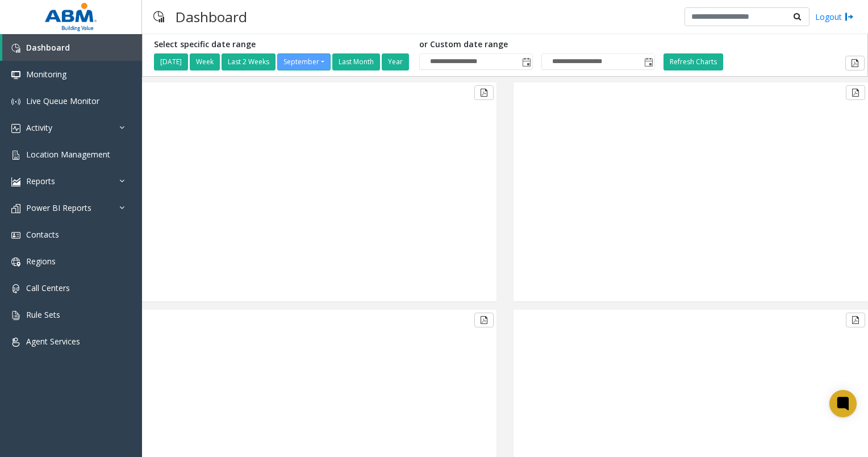  I want to click on span: Monitoring, so click(46, 74).